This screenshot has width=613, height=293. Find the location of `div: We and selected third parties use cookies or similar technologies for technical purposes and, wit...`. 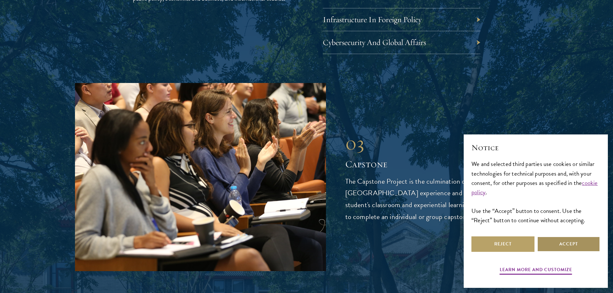

div: We and selected third parties use cookies or similar technologies for technical purposes and, wit... is located at coordinates (535, 192).